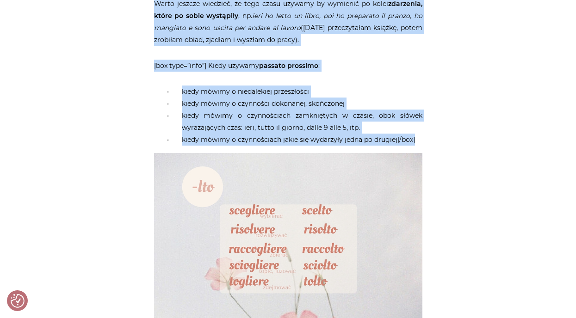 This screenshot has height=318, width=576. Describe the element at coordinates (288, 66) in the screenshot. I see `p: [box type=”info”] Kiedy używamy :` at that location.